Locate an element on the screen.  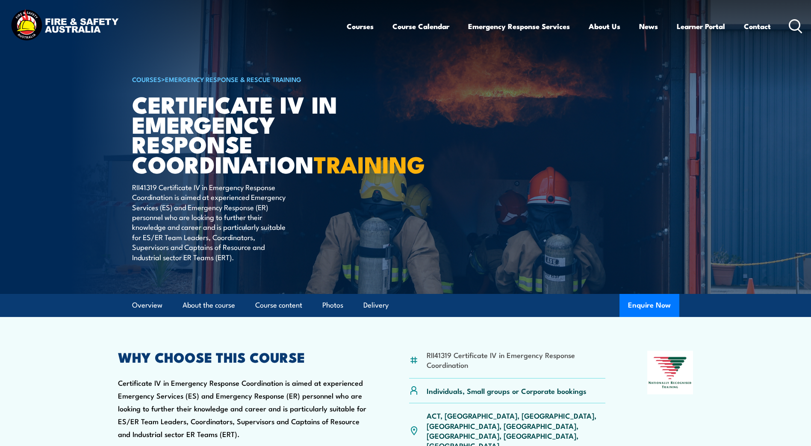
p: RII41319 Certificate IV in Emergency Response Coordination is aimed at experienced Emergency Serv... is located at coordinates (210, 222).